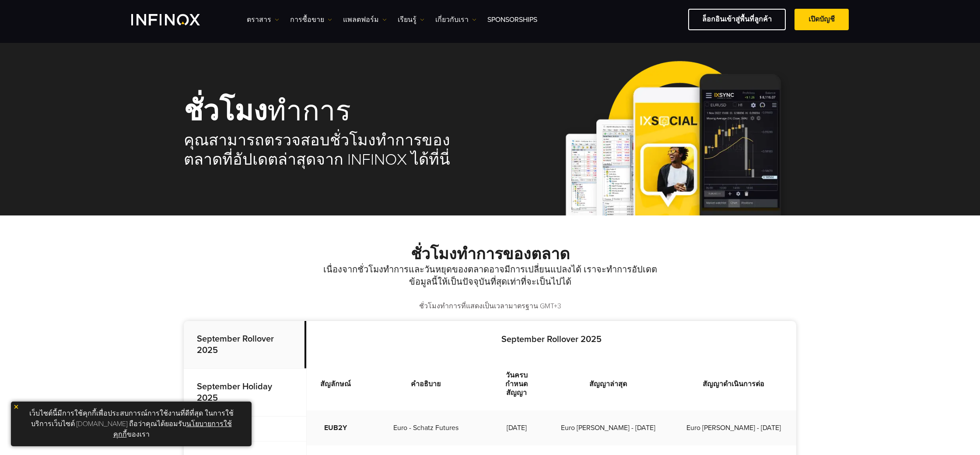  What do you see at coordinates (608, 384) in the screenshot?
I see `th: สัญญาล่าสุด` at bounding box center [608, 384].